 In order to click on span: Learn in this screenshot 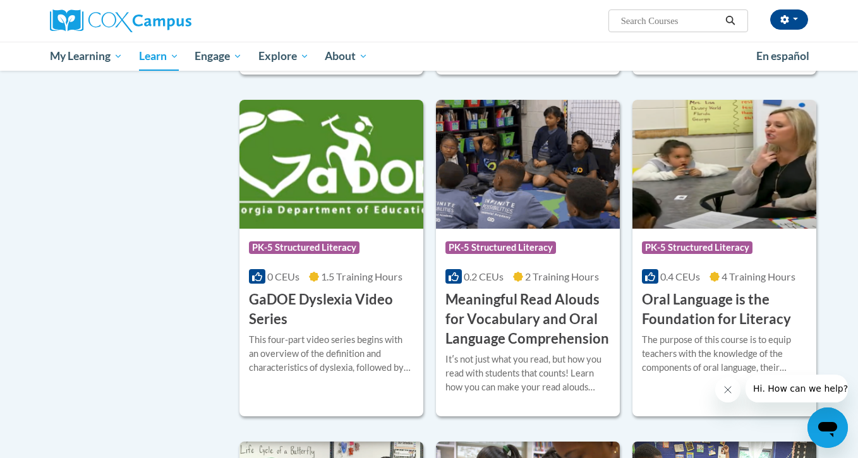, I will do `click(159, 56)`.